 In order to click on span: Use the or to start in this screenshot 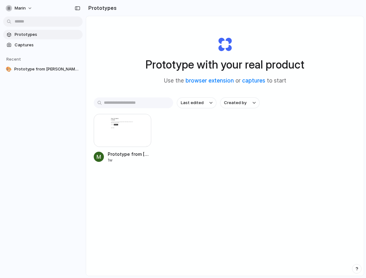, I will do `click(225, 81)`.